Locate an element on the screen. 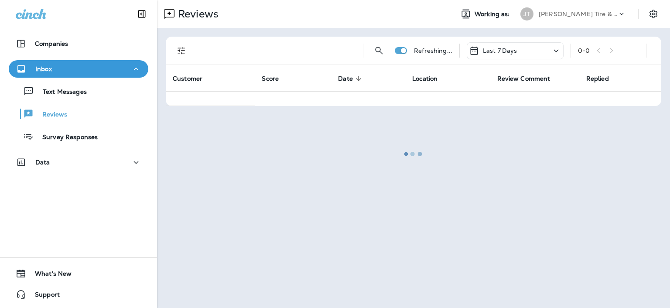 The image size is (670, 308). p: Text Messages is located at coordinates (60, 92).